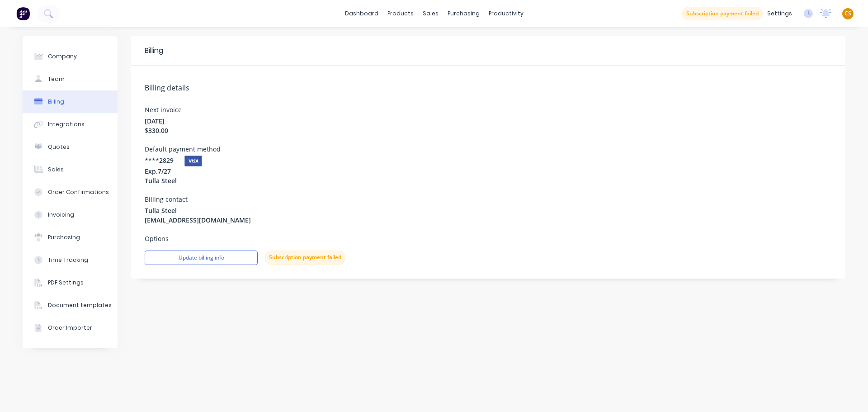 This screenshot has width=868, height=412. I want to click on span: $ 330.00, so click(489, 130).